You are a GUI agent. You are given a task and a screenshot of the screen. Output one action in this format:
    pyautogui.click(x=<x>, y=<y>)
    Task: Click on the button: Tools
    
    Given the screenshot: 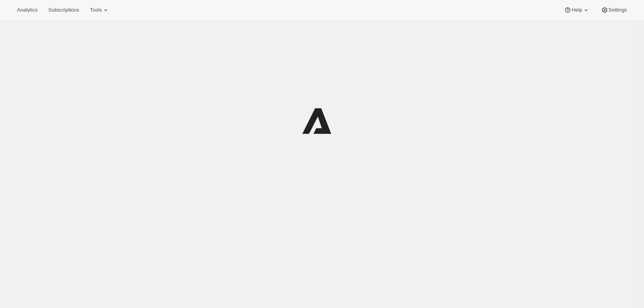 What is the action you would take?
    pyautogui.click(x=99, y=10)
    